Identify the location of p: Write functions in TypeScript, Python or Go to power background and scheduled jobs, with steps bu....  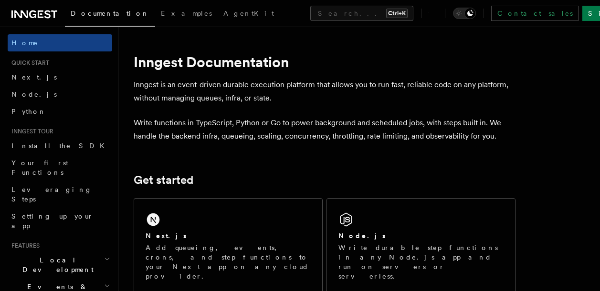
(324, 130).